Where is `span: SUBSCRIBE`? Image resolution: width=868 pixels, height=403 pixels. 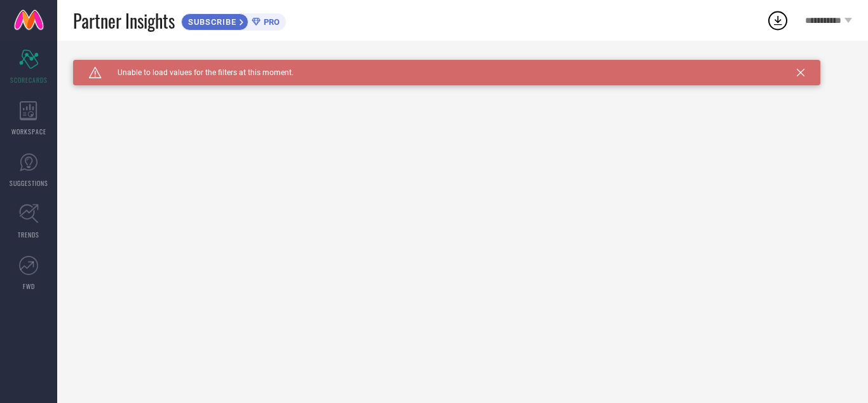 span: SUBSCRIBE is located at coordinates (210, 22).